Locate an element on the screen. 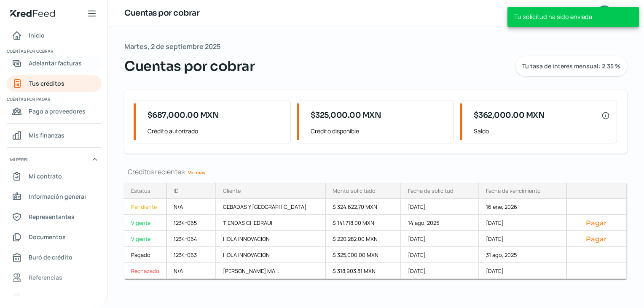 Image resolution: width=644 pixels, height=308 pixels. a: Pendiente is located at coordinates (145, 207).